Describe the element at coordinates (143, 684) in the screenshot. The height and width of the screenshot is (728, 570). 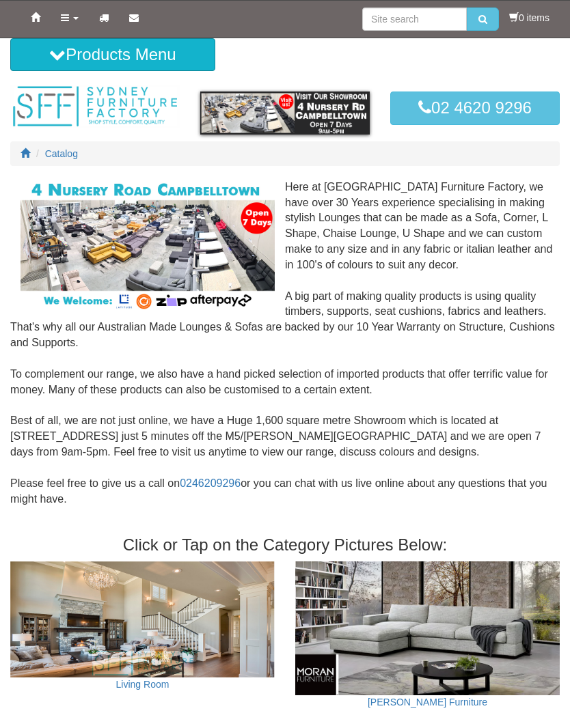
I see `a: Living Room` at that location.